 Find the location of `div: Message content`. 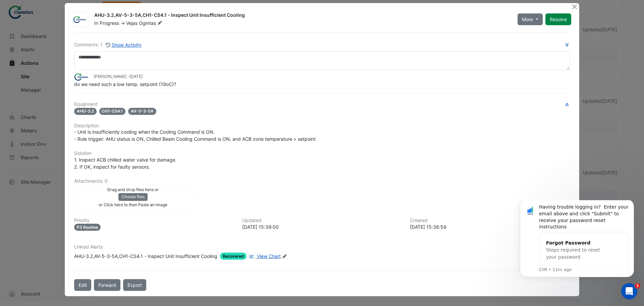

div: Message content is located at coordinates (74, 34).